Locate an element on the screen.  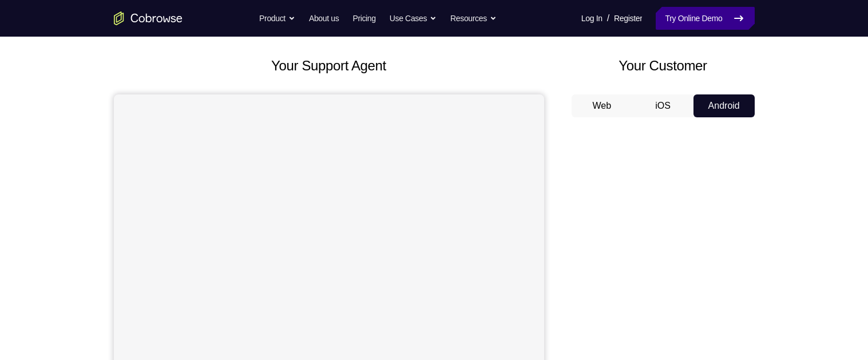
button: Resources is located at coordinates (474, 18).